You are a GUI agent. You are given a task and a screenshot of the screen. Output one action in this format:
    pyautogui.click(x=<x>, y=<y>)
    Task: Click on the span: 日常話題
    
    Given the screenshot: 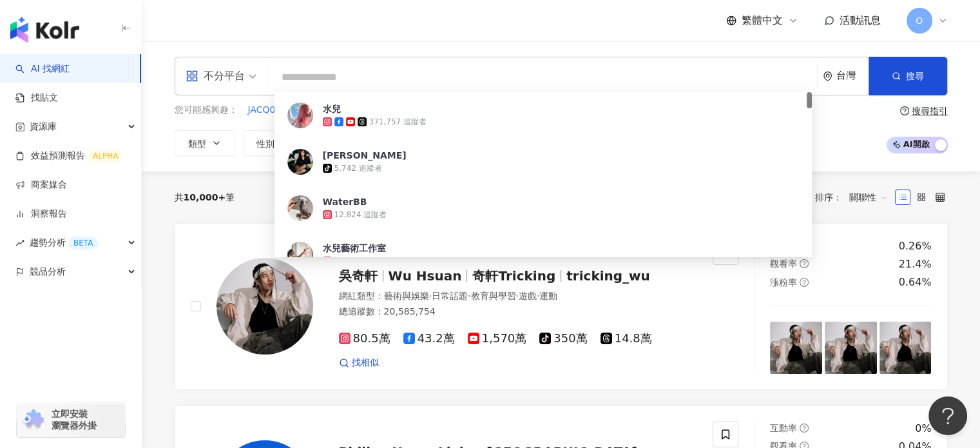 What is the action you would take?
    pyautogui.click(x=450, y=296)
    